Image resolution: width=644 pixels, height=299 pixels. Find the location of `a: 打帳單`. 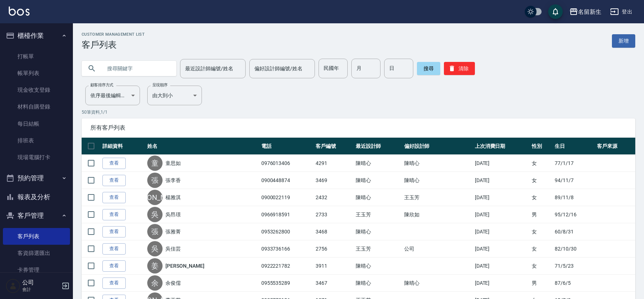

a: 打帳單 is located at coordinates (36, 57).